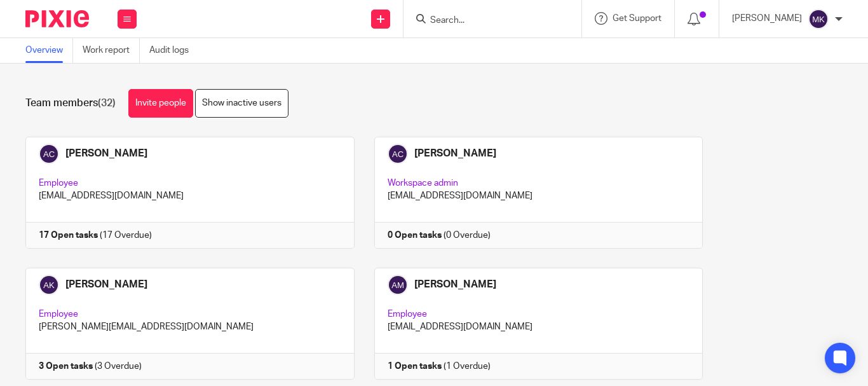 The width and height of the screenshot is (868, 386). Describe the element at coordinates (111, 50) in the screenshot. I see `a: Work report` at that location.